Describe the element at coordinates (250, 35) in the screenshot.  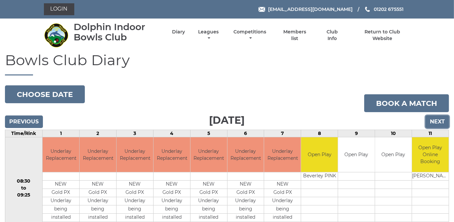
I see `a: Competitions` at that location.